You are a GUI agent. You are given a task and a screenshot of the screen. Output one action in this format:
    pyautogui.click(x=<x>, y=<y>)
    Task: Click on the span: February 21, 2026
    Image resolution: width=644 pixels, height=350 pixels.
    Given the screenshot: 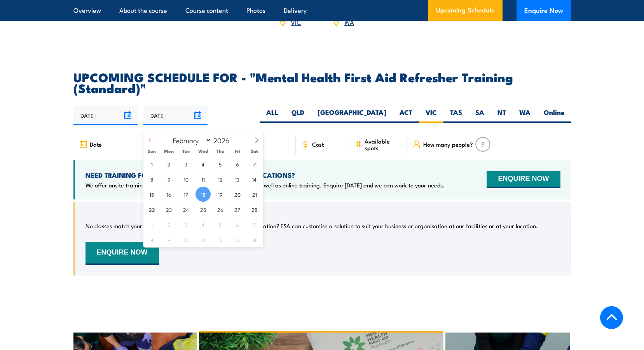 What is the action you would take?
    pyautogui.click(x=254, y=194)
    